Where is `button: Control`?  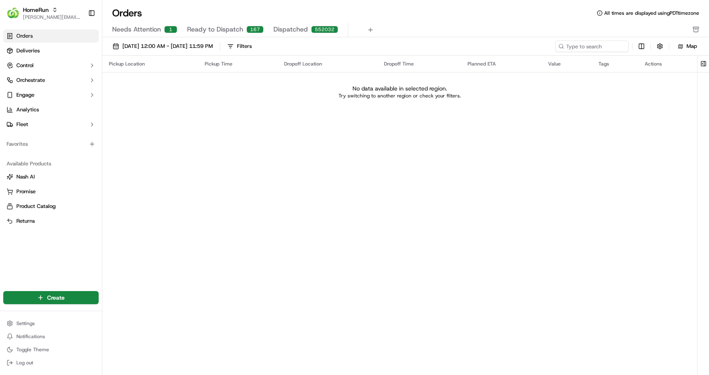 button: Control is located at coordinates (51, 65).